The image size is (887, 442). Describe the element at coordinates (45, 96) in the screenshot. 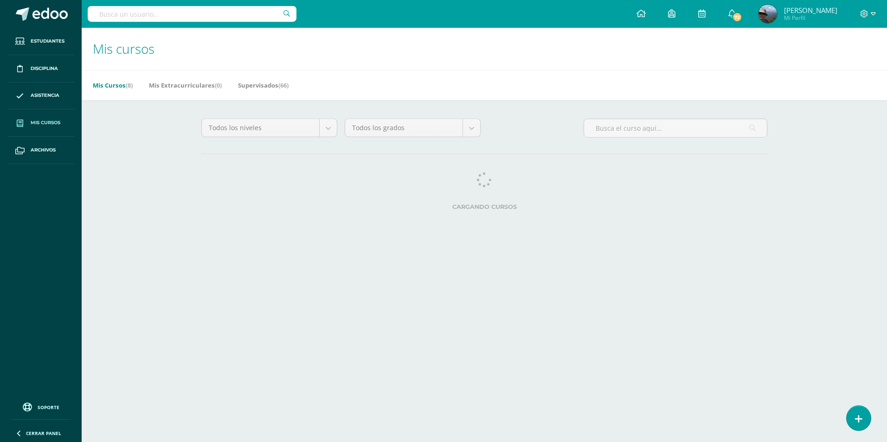

I see `span: Asistencia` at that location.